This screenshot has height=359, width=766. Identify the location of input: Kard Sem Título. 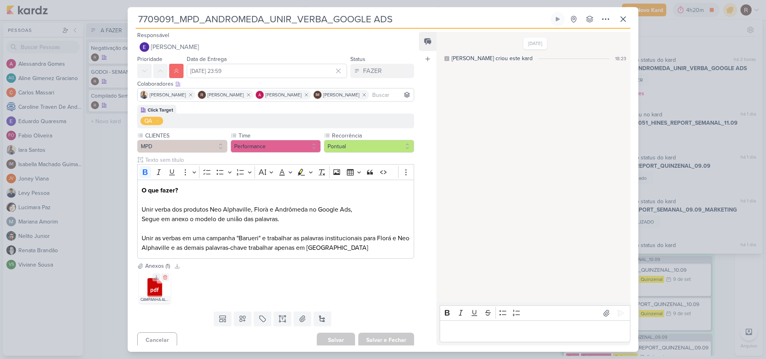
(342, 19).